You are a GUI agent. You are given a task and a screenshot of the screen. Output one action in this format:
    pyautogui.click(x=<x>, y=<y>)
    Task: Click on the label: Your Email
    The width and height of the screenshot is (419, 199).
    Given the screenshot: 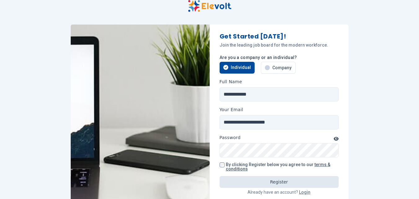 What is the action you would take?
    pyautogui.click(x=232, y=110)
    